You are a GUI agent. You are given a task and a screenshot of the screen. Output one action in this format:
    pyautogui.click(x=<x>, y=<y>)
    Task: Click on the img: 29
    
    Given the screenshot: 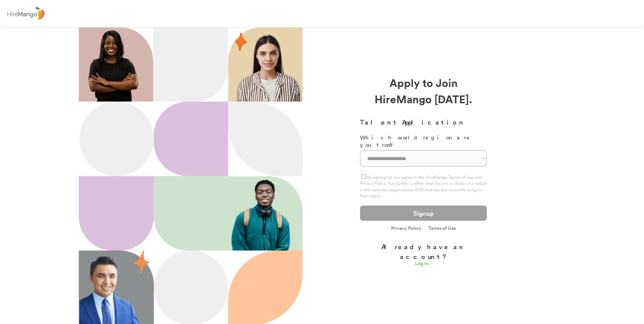 What is the action you would take?
    pyautogui.click(x=241, y=42)
    